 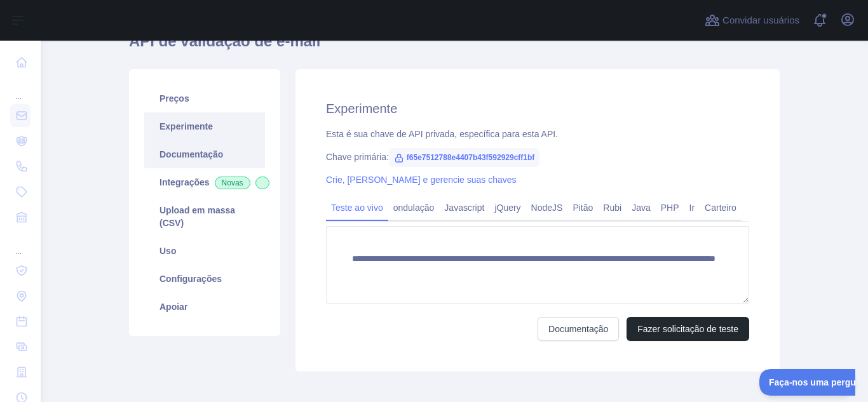 I want to click on font: ondulação, so click(x=413, y=208).